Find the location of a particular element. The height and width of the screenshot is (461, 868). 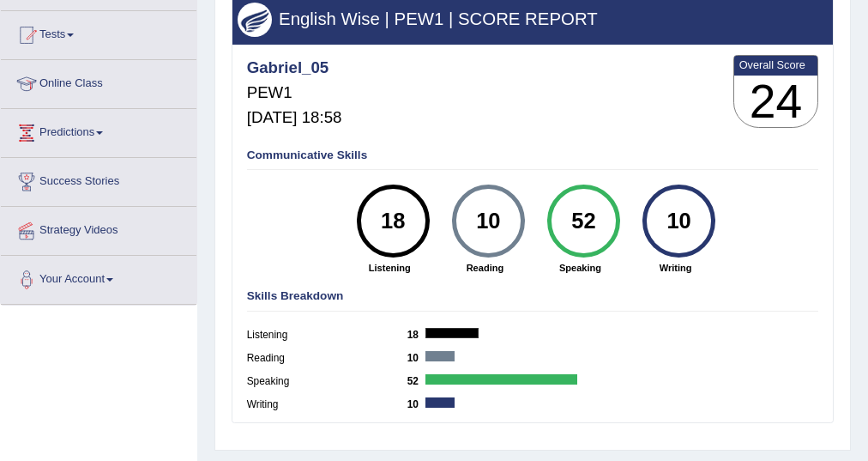

div: 18 is located at coordinates (393, 222).